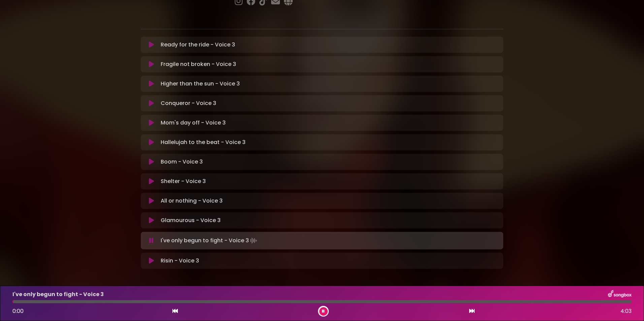  I want to click on p: Risin - Voice 3, so click(180, 261).